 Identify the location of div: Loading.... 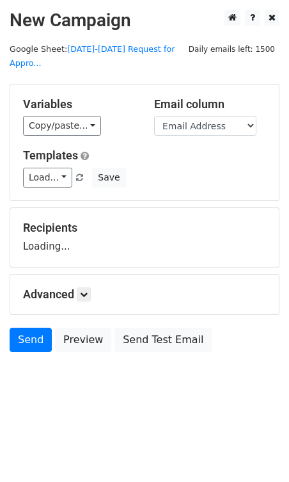
(145, 238).